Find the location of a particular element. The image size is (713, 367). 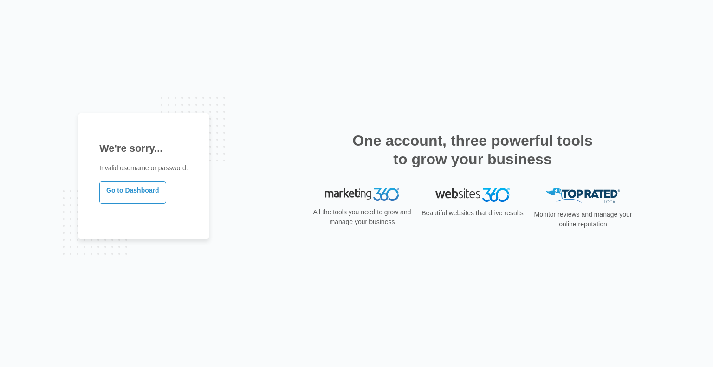

img: Top Rated Local is located at coordinates (583, 195).